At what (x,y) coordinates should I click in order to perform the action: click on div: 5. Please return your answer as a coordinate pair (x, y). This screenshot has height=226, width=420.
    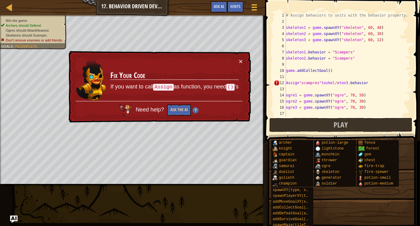
    Looking at the image, I should click on (280, 40).